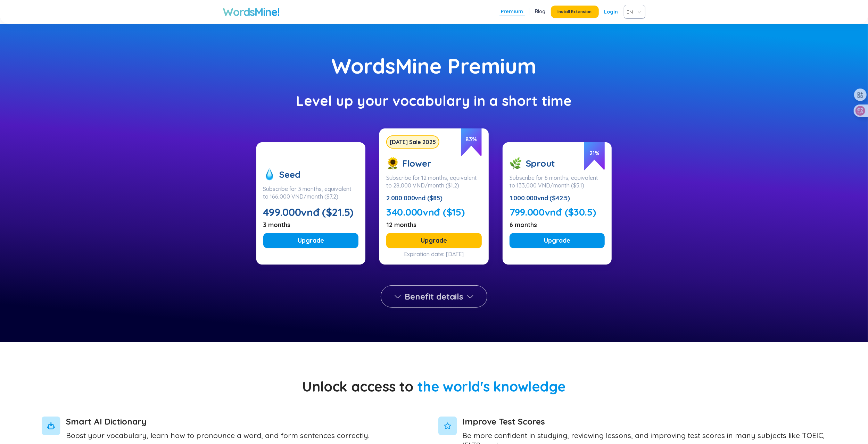 This screenshot has height=444, width=868. Describe the element at coordinates (218, 422) in the screenshot. I see `span: Smart AI Dictionary` at that location.